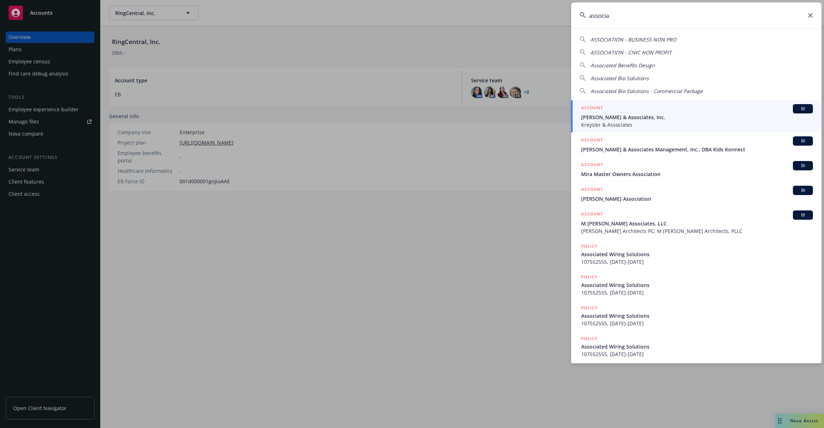  Describe the element at coordinates (631, 52) in the screenshot. I see `span: ASSOCIATION - CIVIC NON PROFIT` at that location.